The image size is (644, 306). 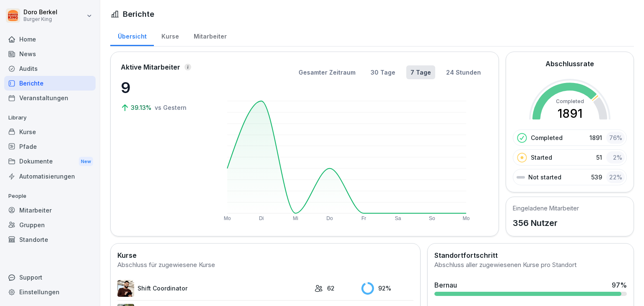 I want to click on h2: Standortfortschritt, so click(x=530, y=255).